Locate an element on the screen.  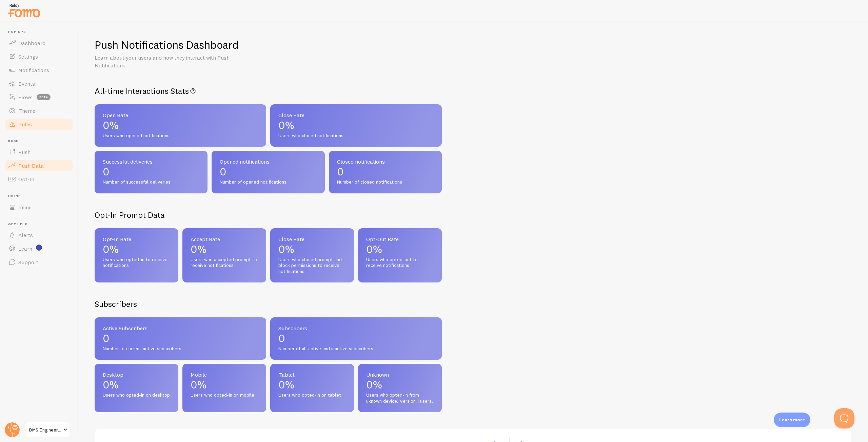
span: DMS Engineering is located at coordinates (45, 430).